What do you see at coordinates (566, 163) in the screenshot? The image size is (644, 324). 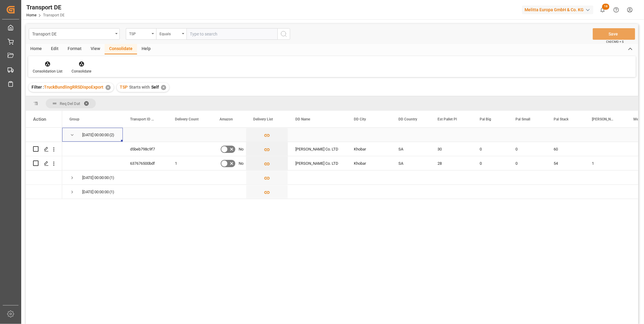 I see `div: 54` at bounding box center [566, 163].